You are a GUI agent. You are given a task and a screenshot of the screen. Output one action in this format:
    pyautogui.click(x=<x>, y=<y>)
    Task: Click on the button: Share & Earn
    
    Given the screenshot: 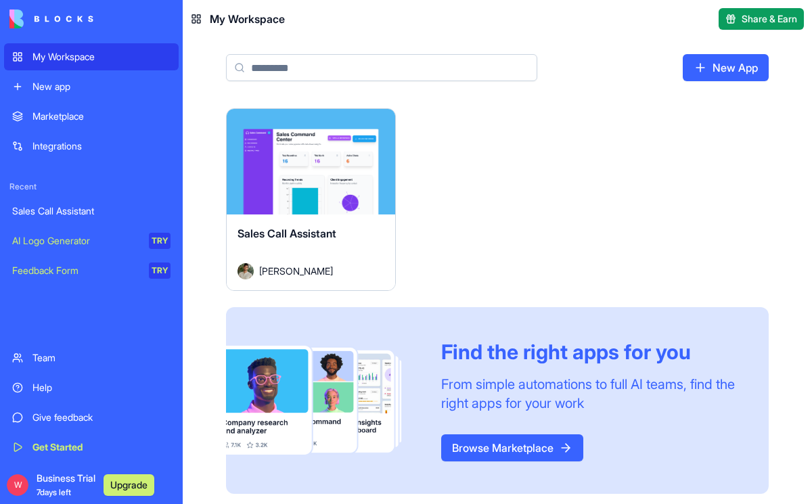 What is the action you would take?
    pyautogui.click(x=762, y=19)
    